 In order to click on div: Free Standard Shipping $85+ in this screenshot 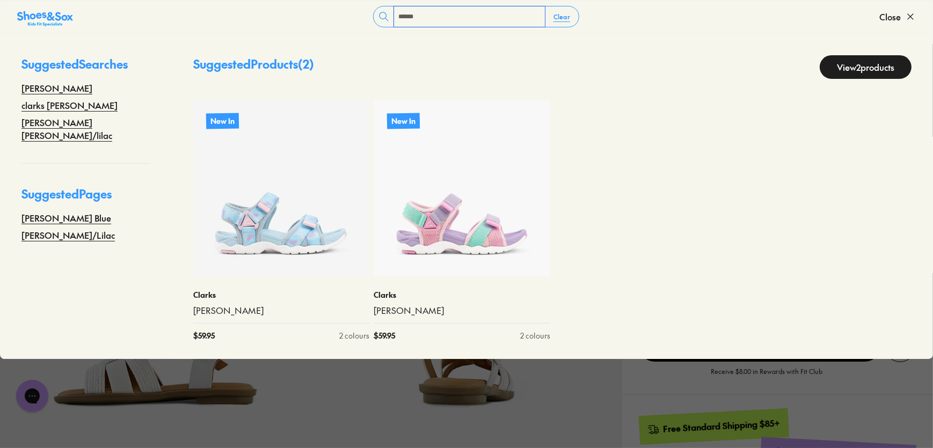, I will do `click(721, 426)`.